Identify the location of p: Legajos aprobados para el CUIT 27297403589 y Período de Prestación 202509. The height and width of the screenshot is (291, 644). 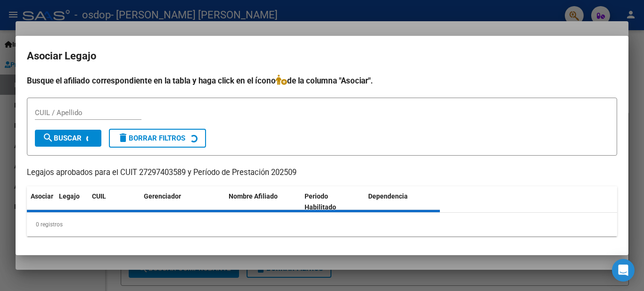
(322, 173).